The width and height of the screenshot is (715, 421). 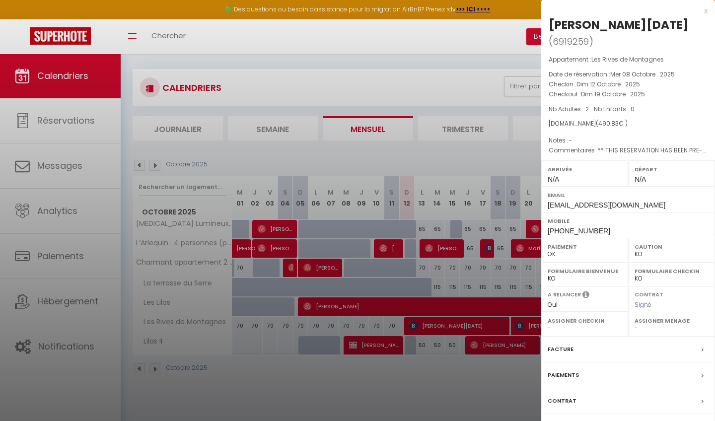 I want to click on label: Paiement, so click(x=585, y=247).